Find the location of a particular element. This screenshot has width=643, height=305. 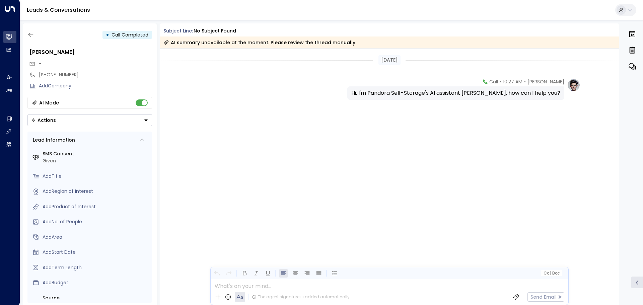

img: profile-logo.png is located at coordinates (574, 85).